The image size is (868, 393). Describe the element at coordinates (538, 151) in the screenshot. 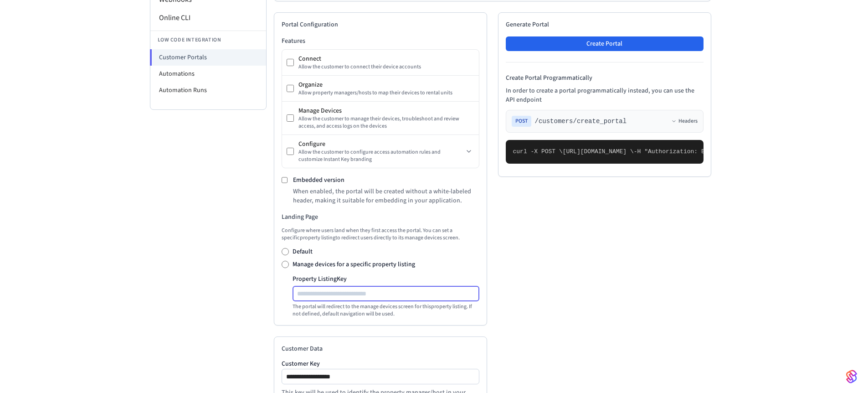

I see `span: curl -X POST \` at that location.